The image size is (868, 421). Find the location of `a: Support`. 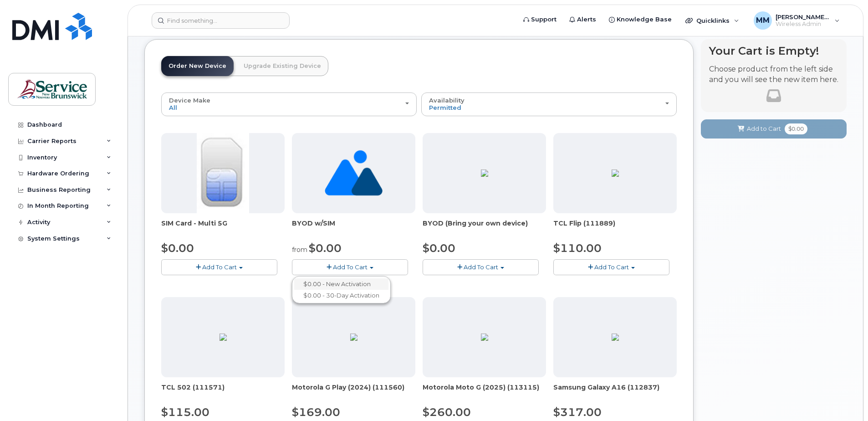

a: Support is located at coordinates (540, 20).